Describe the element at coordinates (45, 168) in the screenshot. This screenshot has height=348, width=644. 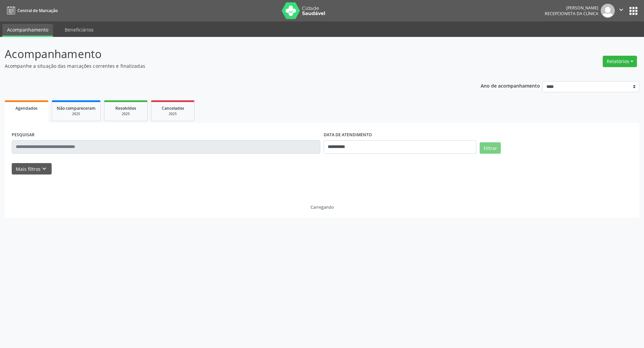
I see `i: keyboard_arrow_down` at that location.